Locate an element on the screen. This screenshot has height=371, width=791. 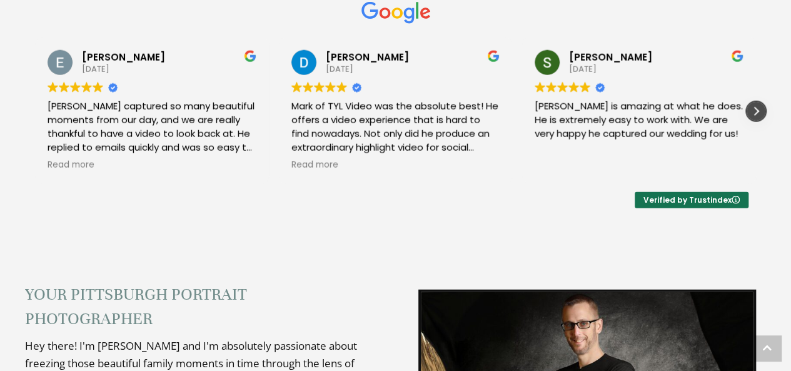
img: Elizabeth Lengyel profile picture is located at coordinates (60, 63).